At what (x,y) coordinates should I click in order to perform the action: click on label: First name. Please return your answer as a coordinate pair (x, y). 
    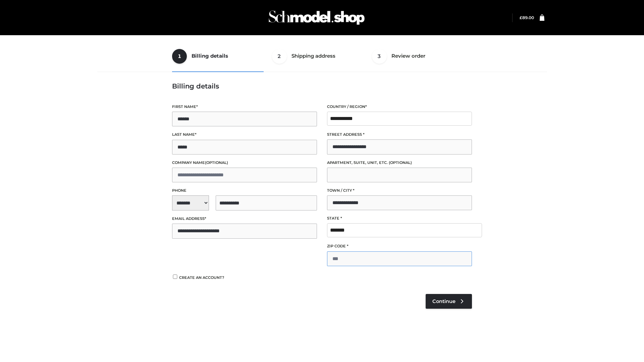
    Looking at the image, I should click on (245, 107).